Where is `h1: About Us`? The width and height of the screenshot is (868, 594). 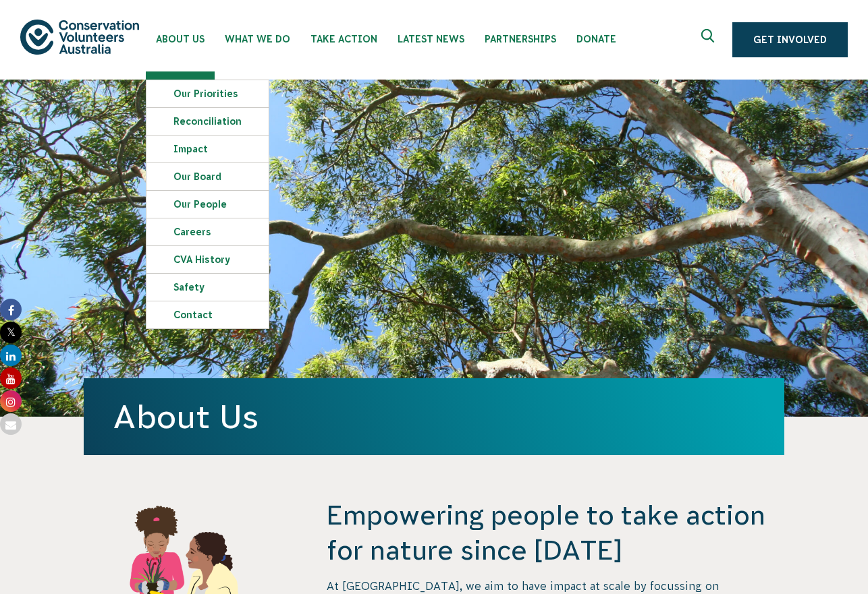 h1: About Us is located at coordinates (434, 417).